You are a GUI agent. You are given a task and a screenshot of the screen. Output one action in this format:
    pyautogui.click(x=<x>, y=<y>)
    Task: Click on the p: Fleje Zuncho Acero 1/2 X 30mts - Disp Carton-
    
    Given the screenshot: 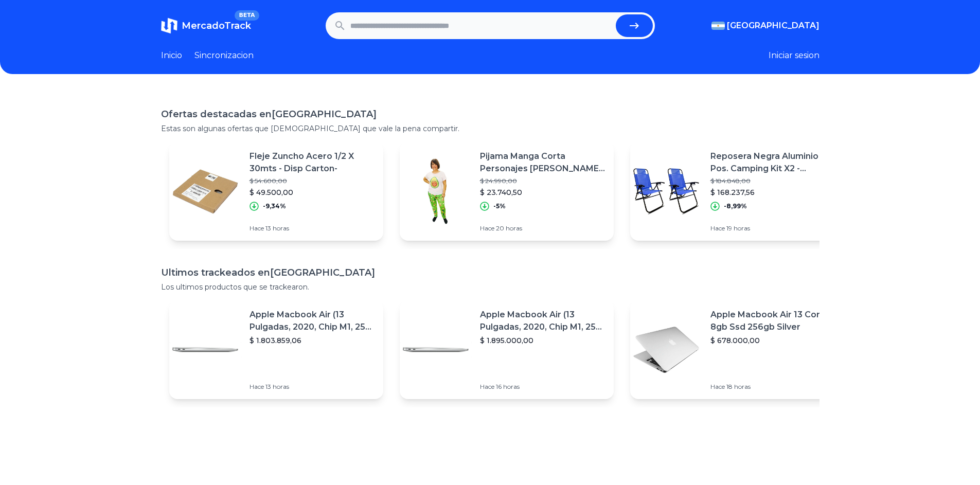 What is the action you would take?
    pyautogui.click(x=313, y=163)
    